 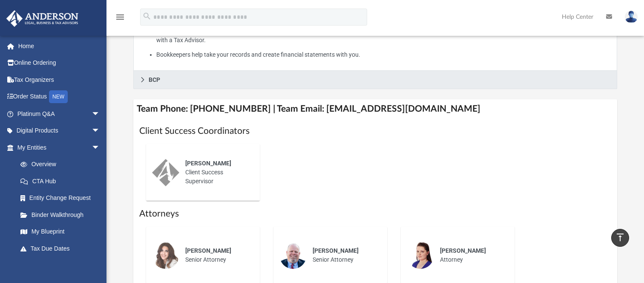 I want to click on li: Bookkeepers help take your records and create financial statements with you., so click(x=383, y=54).